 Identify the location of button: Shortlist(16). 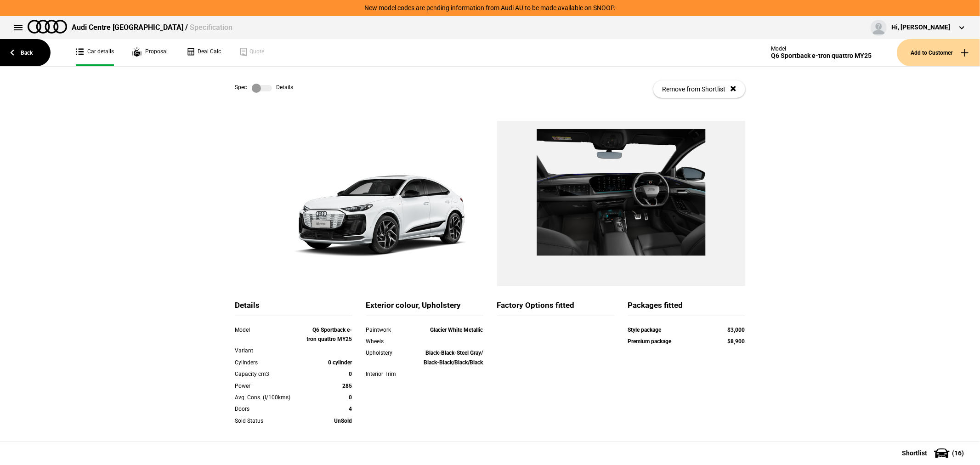
(934, 453).